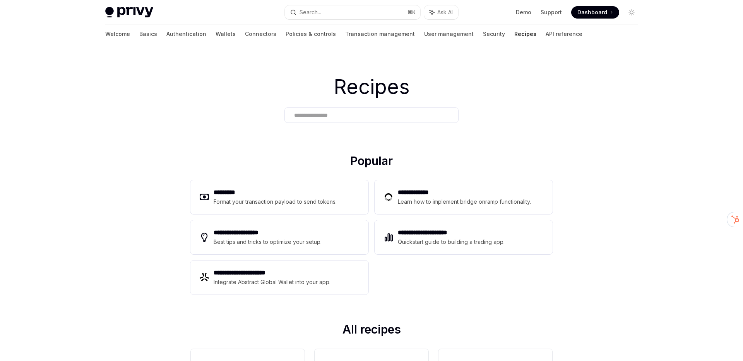 Image resolution: width=743 pixels, height=361 pixels. I want to click on a: Authentication, so click(186, 34).